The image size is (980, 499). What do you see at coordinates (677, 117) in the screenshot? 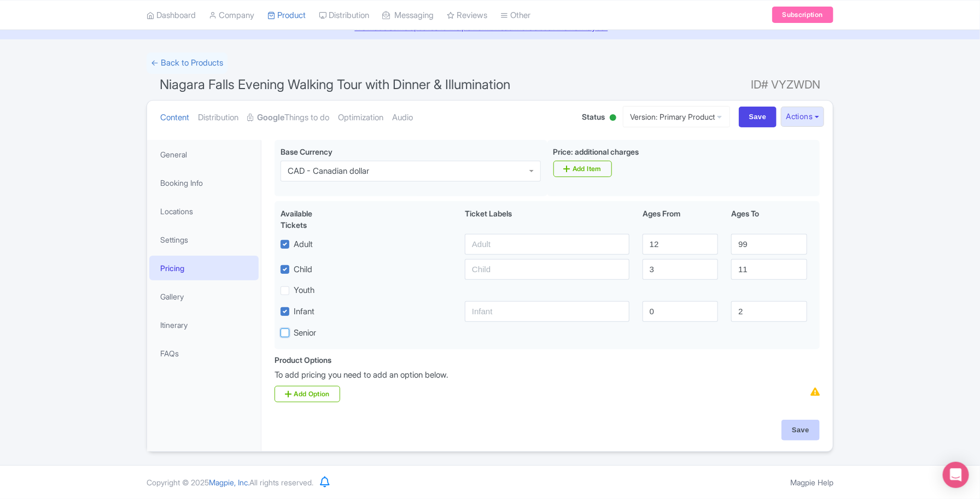
I see `a: Version: Primary Product` at bounding box center [677, 117].